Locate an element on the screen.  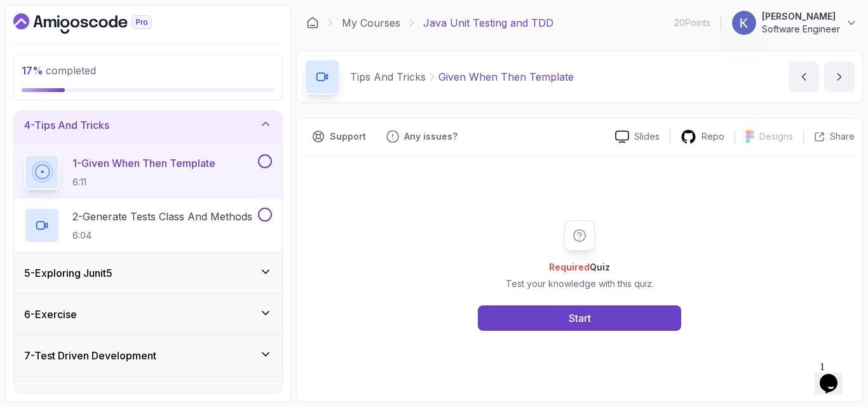
a: My Courses is located at coordinates (371, 23).